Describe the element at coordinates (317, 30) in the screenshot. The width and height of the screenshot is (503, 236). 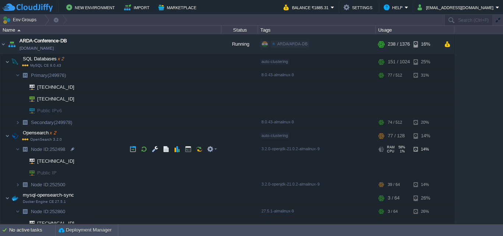
I see `div: Tags` at that location.